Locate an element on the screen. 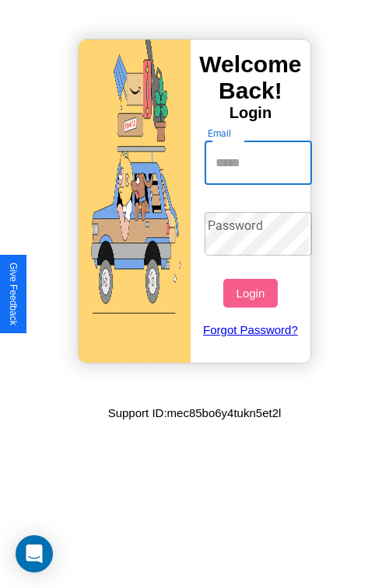 This screenshot has height=588, width=389. div: Give Feedback is located at coordinates (13, 294).